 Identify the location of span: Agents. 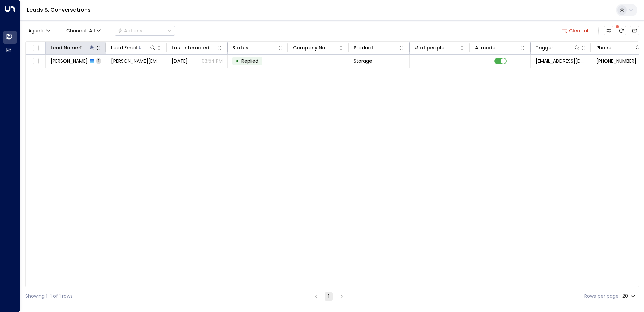
(37, 31).